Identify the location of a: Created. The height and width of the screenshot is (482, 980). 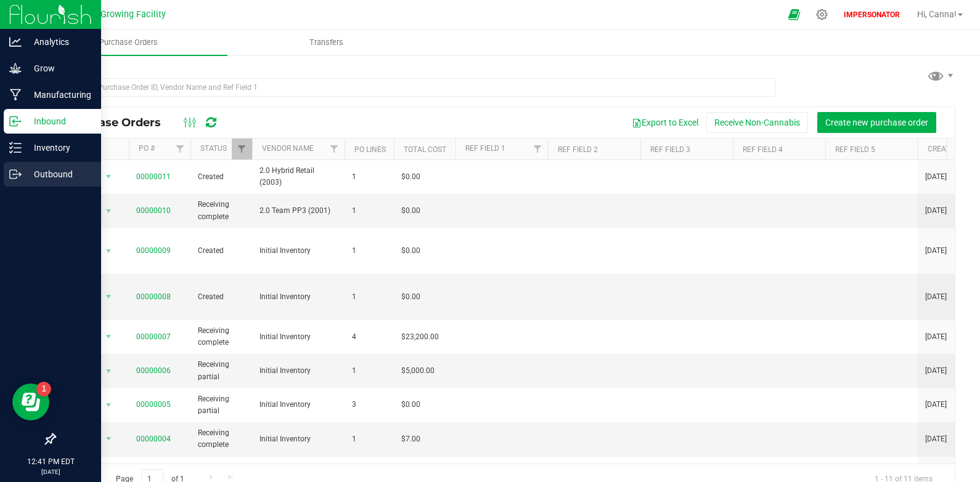
(950, 149).